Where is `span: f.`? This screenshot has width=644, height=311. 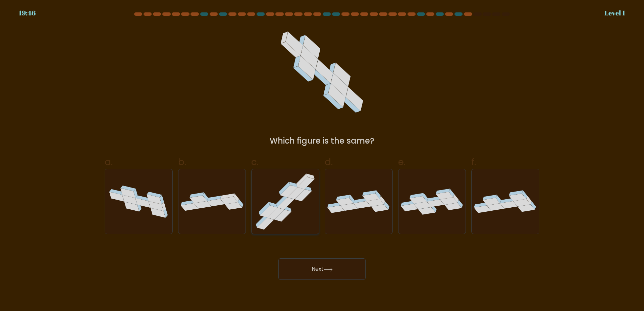 span: f. is located at coordinates (473, 161).